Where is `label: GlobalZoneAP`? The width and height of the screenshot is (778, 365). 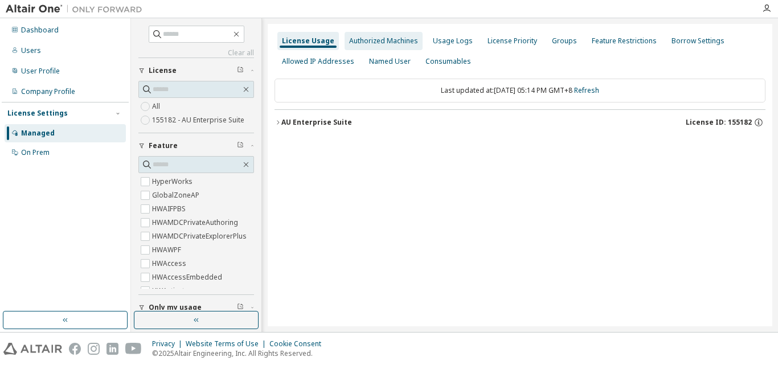 label: GlobalZoneAP is located at coordinates (177, 195).